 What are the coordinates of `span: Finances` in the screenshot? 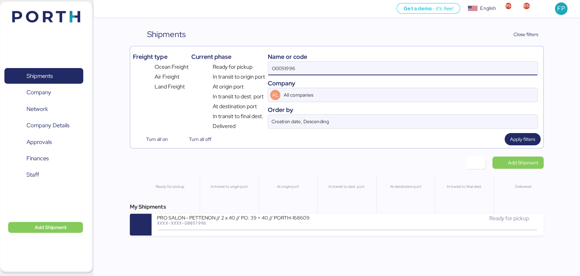 It's located at (37, 158).